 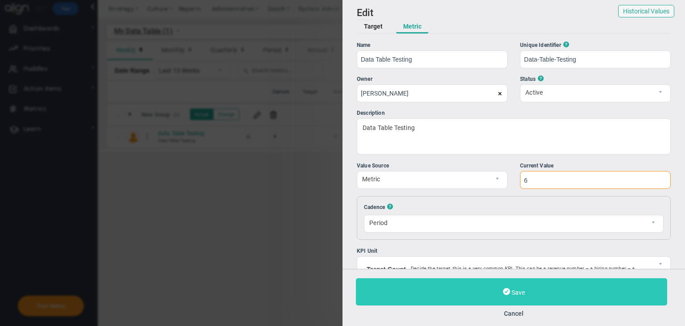 What do you see at coordinates (596, 180) in the screenshot?
I see `input: Enter a Value` at bounding box center [596, 180].